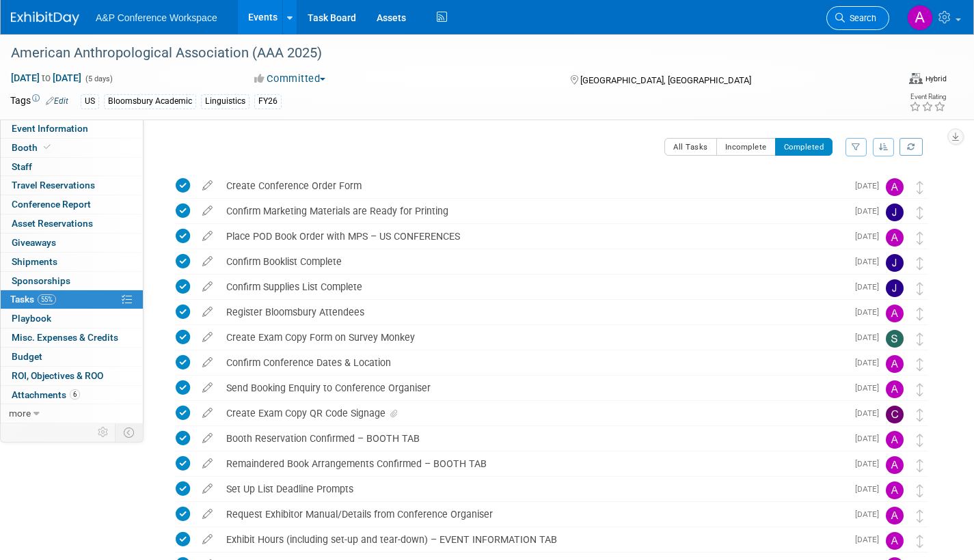 Image resolution: width=974 pixels, height=560 pixels. I want to click on span: Event Information, so click(50, 129).